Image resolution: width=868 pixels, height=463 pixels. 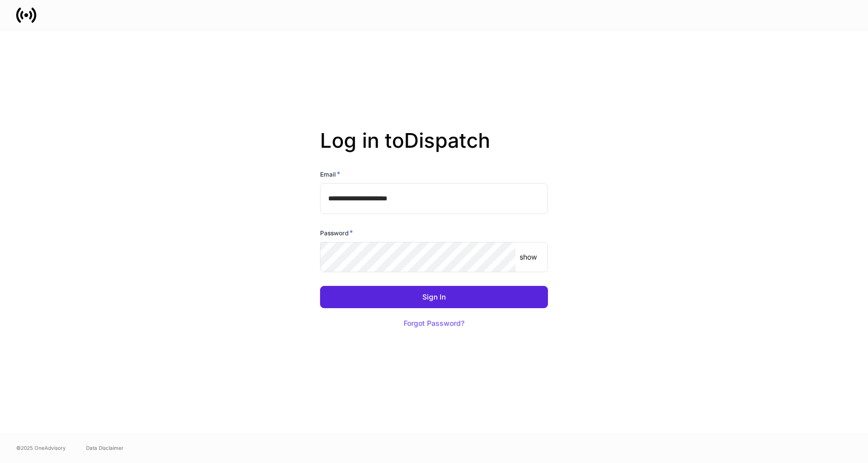 What do you see at coordinates (434, 297) in the screenshot?
I see `button: Sign In` at bounding box center [434, 297].